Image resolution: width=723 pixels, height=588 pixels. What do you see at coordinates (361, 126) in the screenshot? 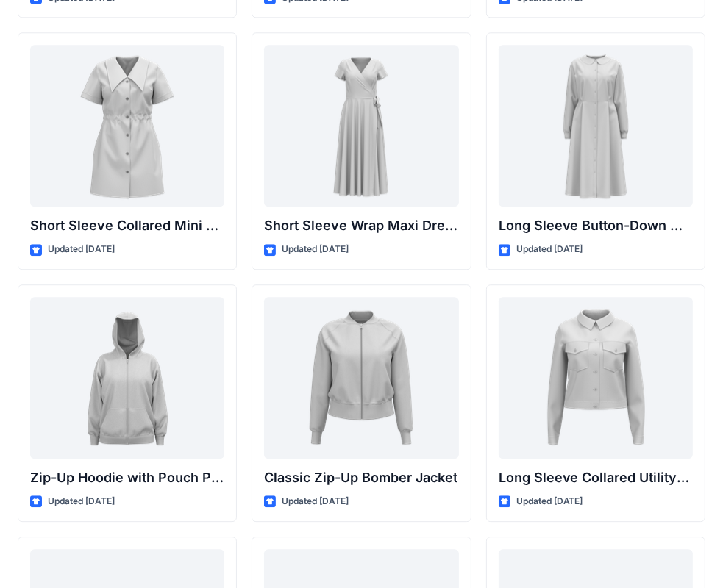
I see `a: Short Sleeve Wrap Maxi Dress` at bounding box center [361, 126].